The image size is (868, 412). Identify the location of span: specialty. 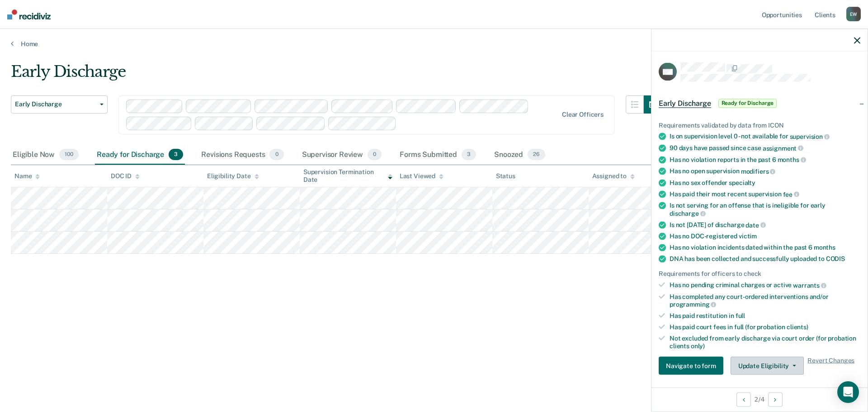
(742, 182).